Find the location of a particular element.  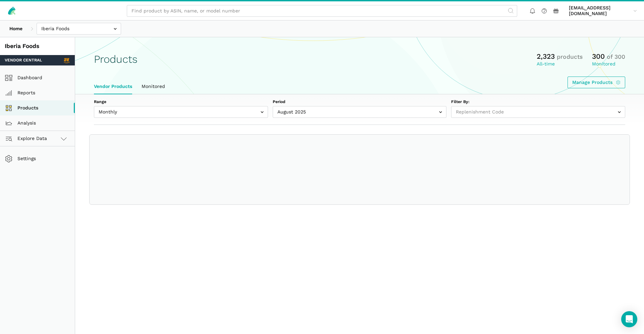

div: Iberia Foods is located at coordinates (37, 46).